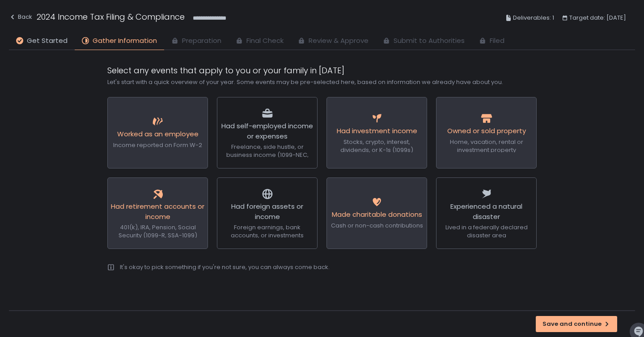 The height and width of the screenshot is (337, 644). I want to click on div: Back, so click(21, 17).